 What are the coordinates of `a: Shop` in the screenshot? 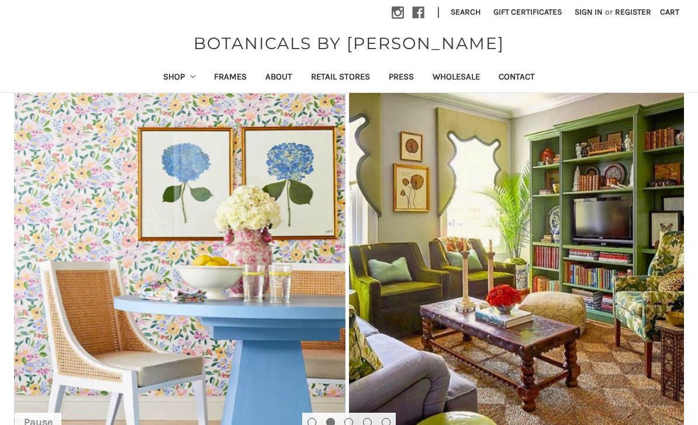 It's located at (180, 78).